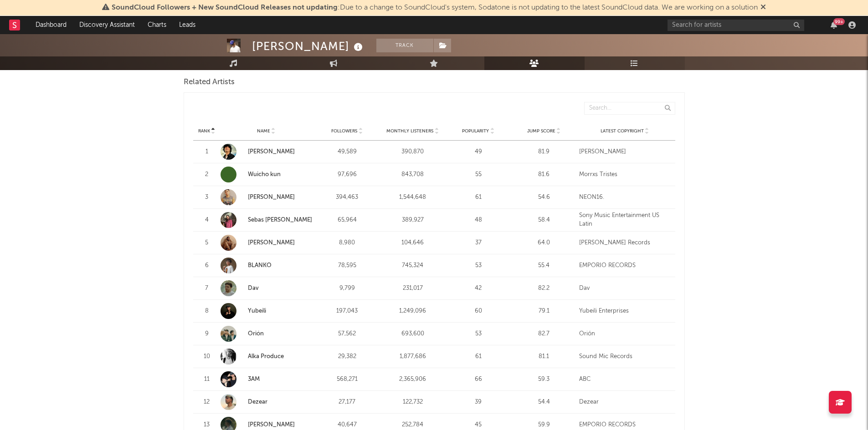 The height and width of the screenshot is (430, 868). What do you see at coordinates (479, 152) in the screenshot?
I see `div: 49` at bounding box center [479, 152].